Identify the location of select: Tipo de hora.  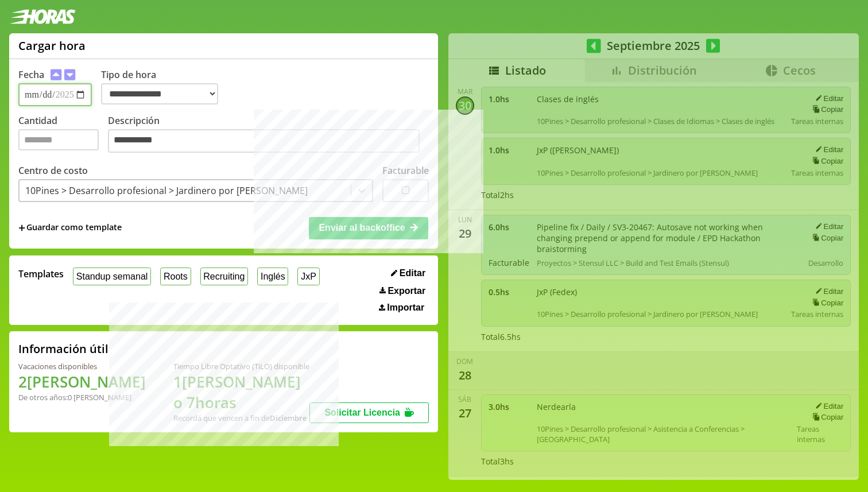
(160, 93).